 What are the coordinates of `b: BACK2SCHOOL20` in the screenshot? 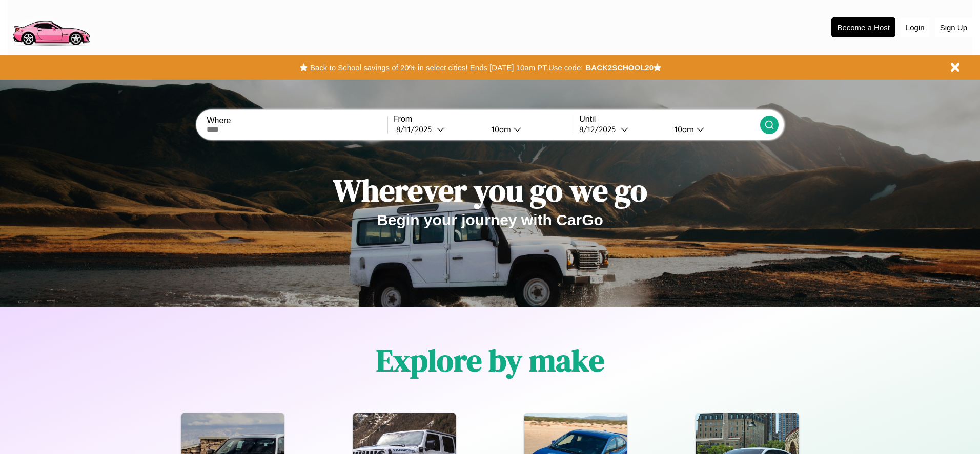 It's located at (619, 67).